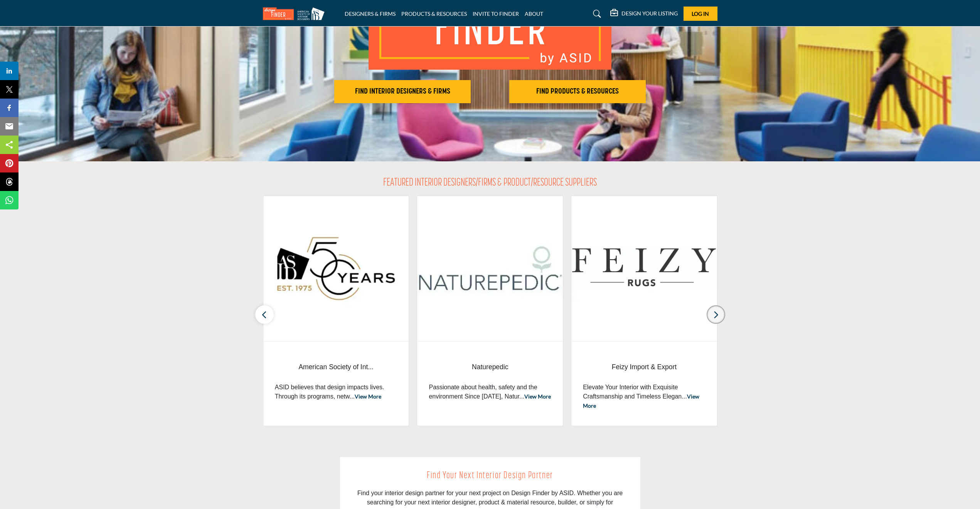 The image size is (980, 509). Describe the element at coordinates (490, 367) in the screenshot. I see `a: Naturepedic` at that location.